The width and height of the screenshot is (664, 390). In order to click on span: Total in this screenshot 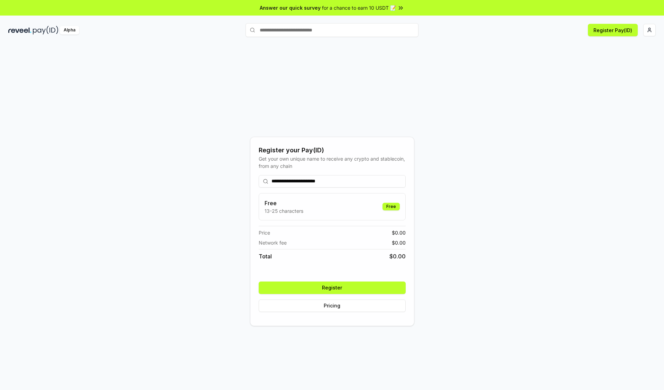, I will do `click(265, 257)`.